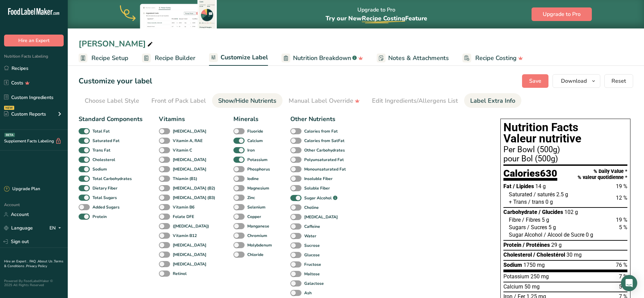  Describe the element at coordinates (619, 81) in the screenshot. I see `button: Reset` at that location.